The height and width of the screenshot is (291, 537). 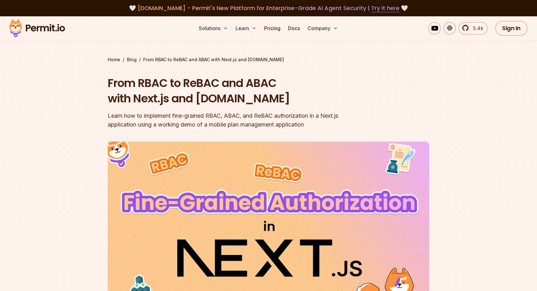 What do you see at coordinates (294, 28) in the screenshot?
I see `a: Docs` at bounding box center [294, 28].